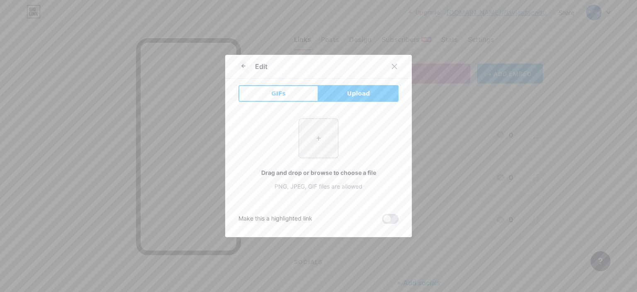 This screenshot has width=637, height=292. What do you see at coordinates (278, 93) in the screenshot?
I see `button: GIFs` at bounding box center [278, 93].